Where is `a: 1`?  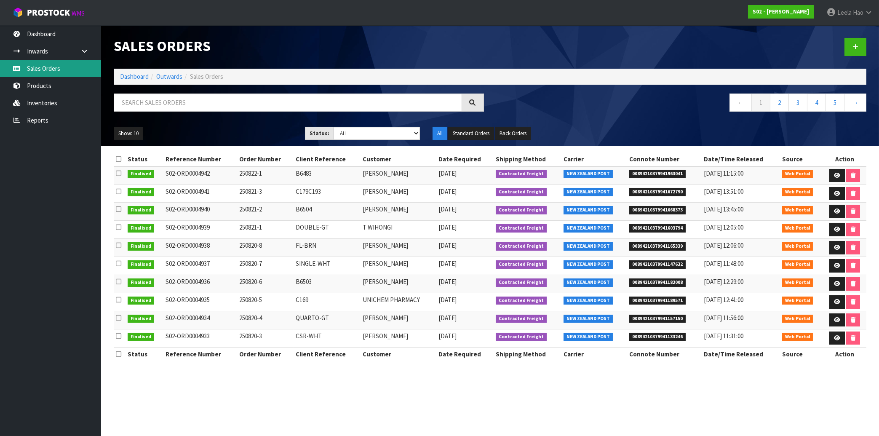 a: 1 is located at coordinates (761, 102).